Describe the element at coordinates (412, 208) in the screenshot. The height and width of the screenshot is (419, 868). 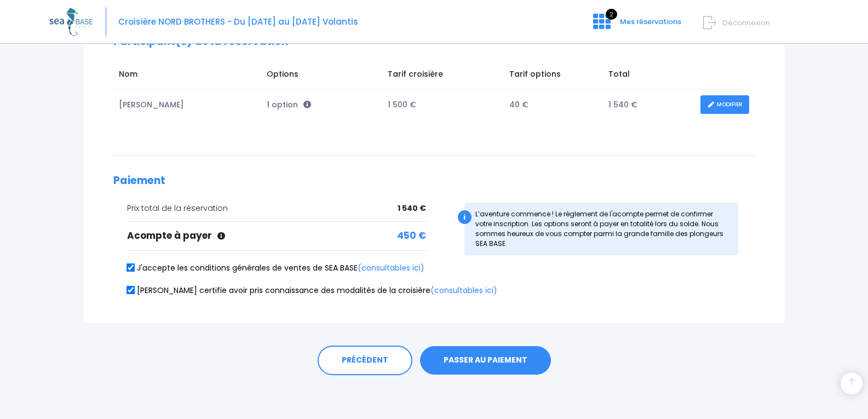
I see `span: 1 540 €` at that location.